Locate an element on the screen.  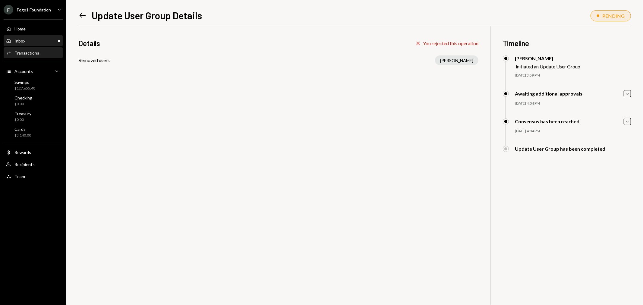
a: Checking$0.00 is located at coordinates (33, 101).